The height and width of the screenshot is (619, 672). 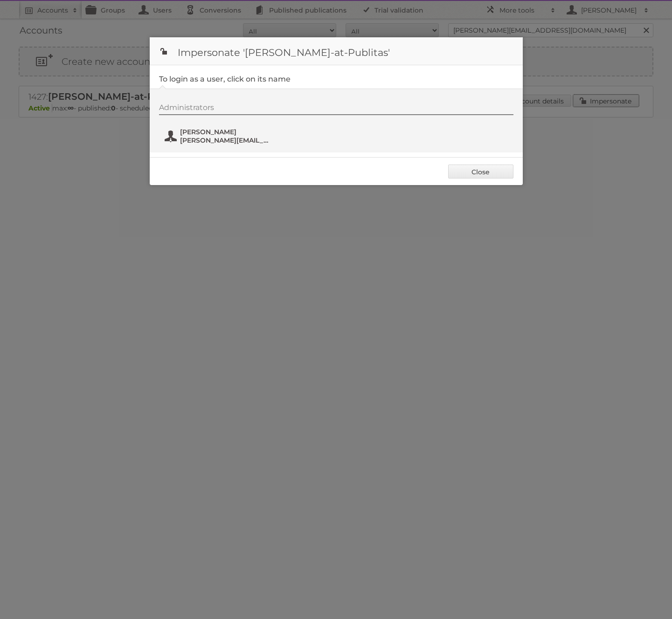 I want to click on legend: To login as a user, click on its name, so click(x=225, y=79).